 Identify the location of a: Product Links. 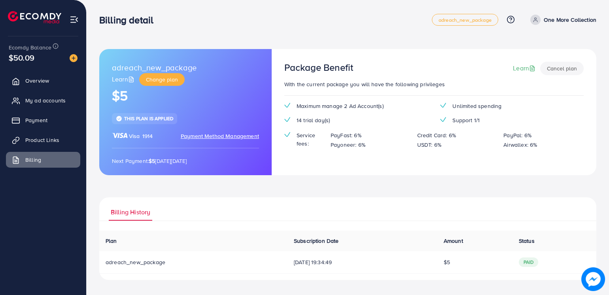
(43, 140).